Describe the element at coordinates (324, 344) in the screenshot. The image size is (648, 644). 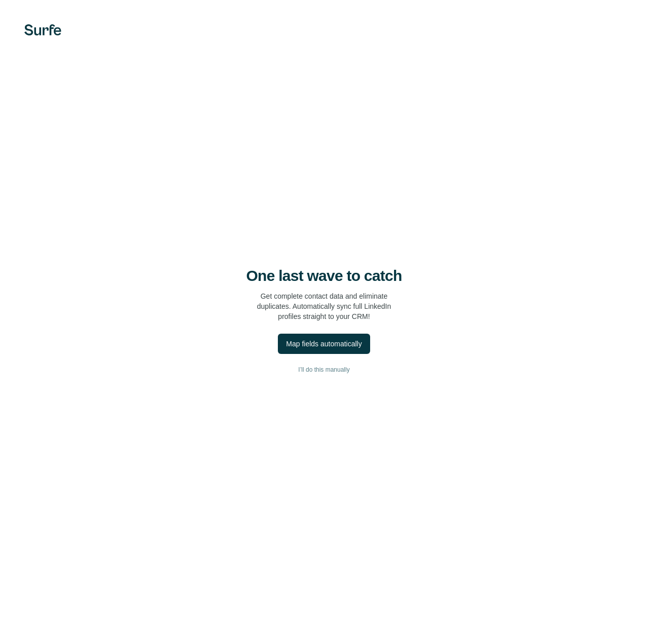
I see `div: Map fields automatically` at that location.